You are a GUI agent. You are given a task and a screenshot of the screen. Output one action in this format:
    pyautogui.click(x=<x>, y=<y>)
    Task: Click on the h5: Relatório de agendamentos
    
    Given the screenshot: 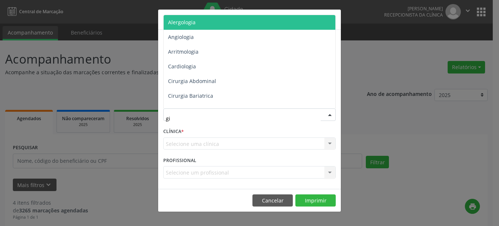 What is the action you would take?
    pyautogui.click(x=205, y=19)
    